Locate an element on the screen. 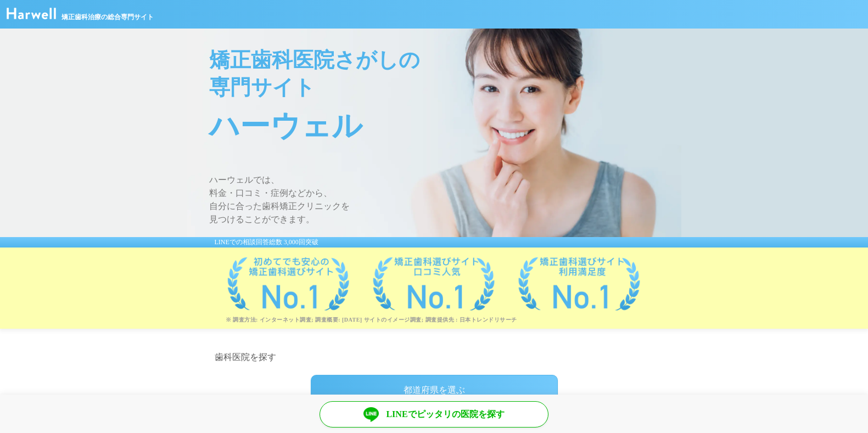 The height and width of the screenshot is (433, 868). span: 見つけることができます。 is located at coordinates (445, 220).